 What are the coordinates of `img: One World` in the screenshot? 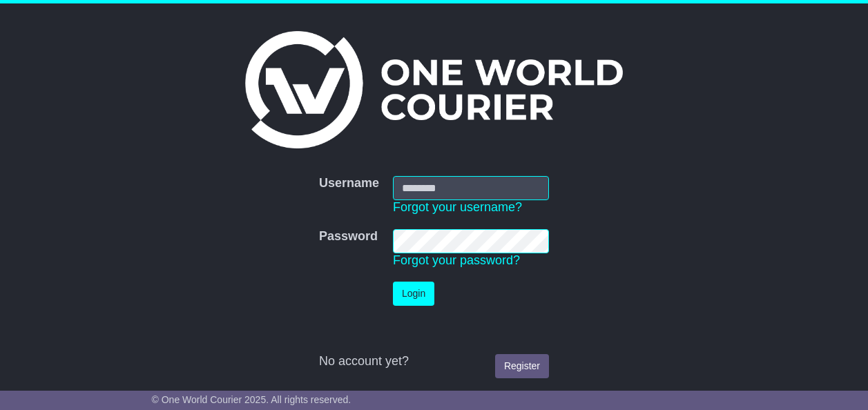 It's located at (434, 89).